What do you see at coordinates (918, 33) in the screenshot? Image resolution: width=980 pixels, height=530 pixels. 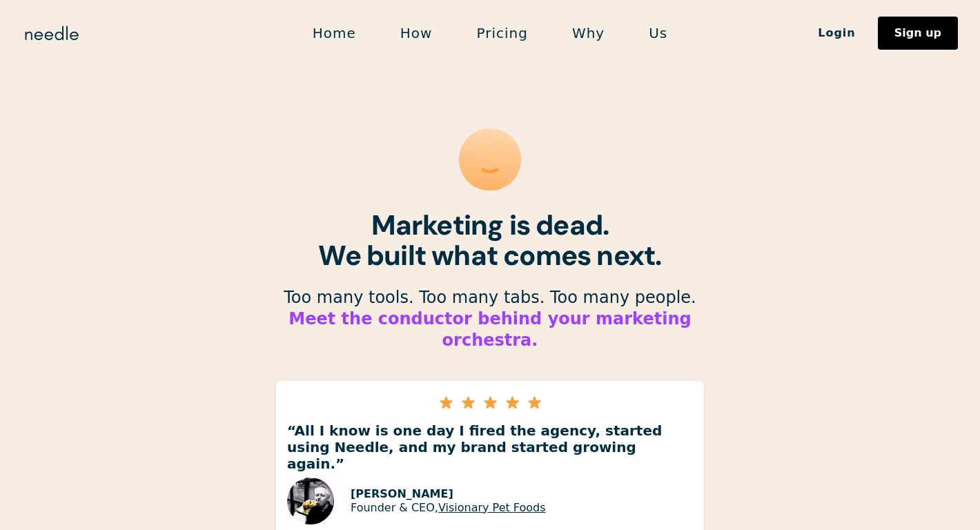 I see `a: Sign up` at bounding box center [918, 33].